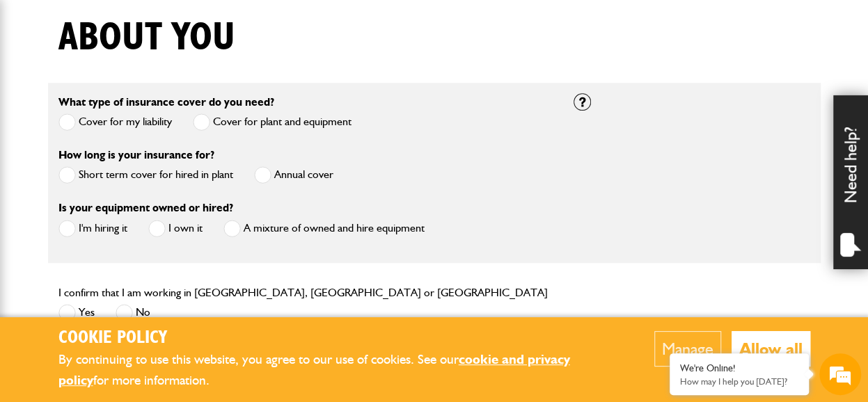  What do you see at coordinates (77, 313) in the screenshot?
I see `label: Yes` at bounding box center [77, 313].